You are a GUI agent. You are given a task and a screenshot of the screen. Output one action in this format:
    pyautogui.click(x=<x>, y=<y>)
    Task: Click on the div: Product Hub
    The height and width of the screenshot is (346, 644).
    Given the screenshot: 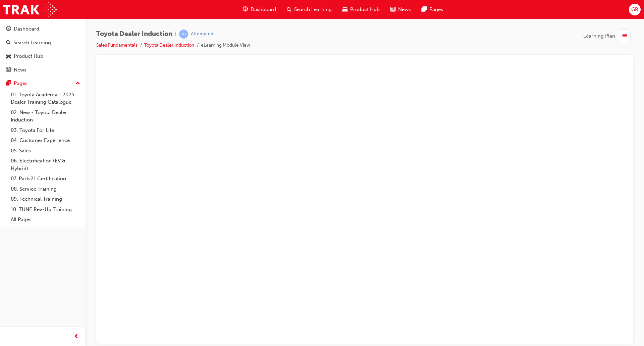 What is the action you would take?
    pyautogui.click(x=28, y=56)
    